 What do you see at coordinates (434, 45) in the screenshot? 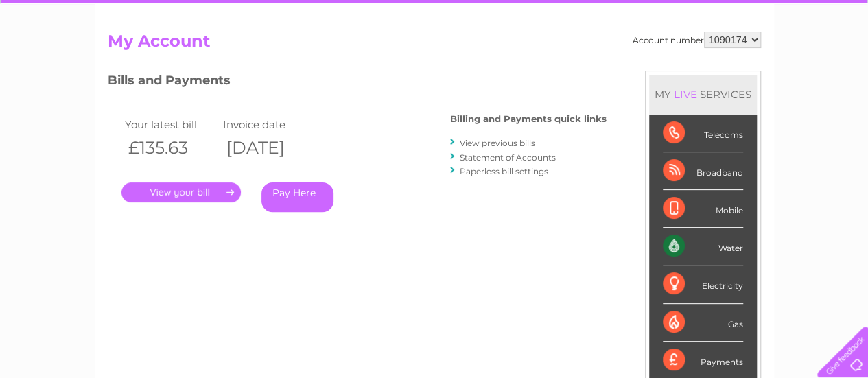
I see `h2: My Account` at bounding box center [434, 45].